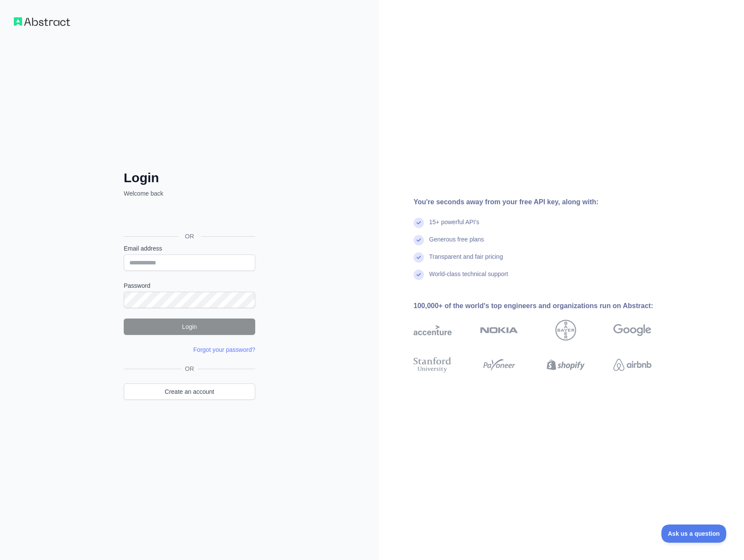 The width and height of the screenshot is (744, 560). Describe the element at coordinates (632, 365) in the screenshot. I see `img: airbnb` at that location.